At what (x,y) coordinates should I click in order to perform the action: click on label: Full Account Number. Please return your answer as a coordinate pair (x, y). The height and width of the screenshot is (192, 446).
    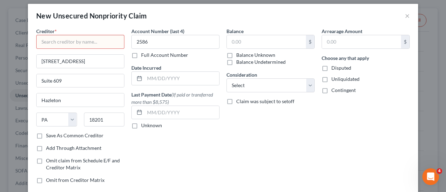
    Looking at the image, I should click on (164, 55).